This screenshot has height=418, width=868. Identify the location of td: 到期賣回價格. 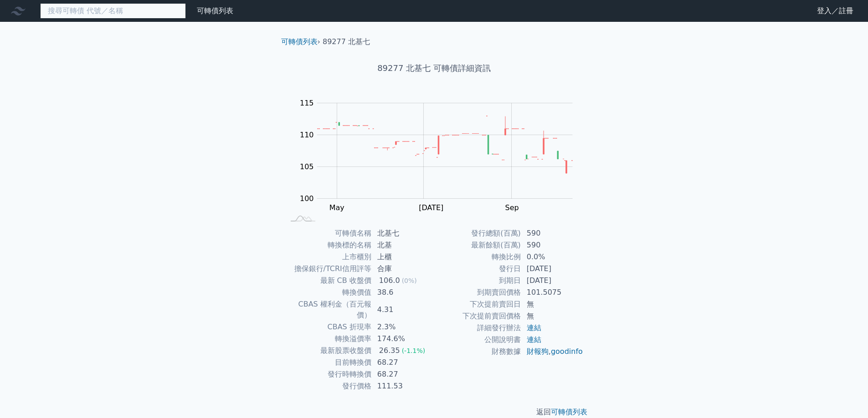
(477, 293).